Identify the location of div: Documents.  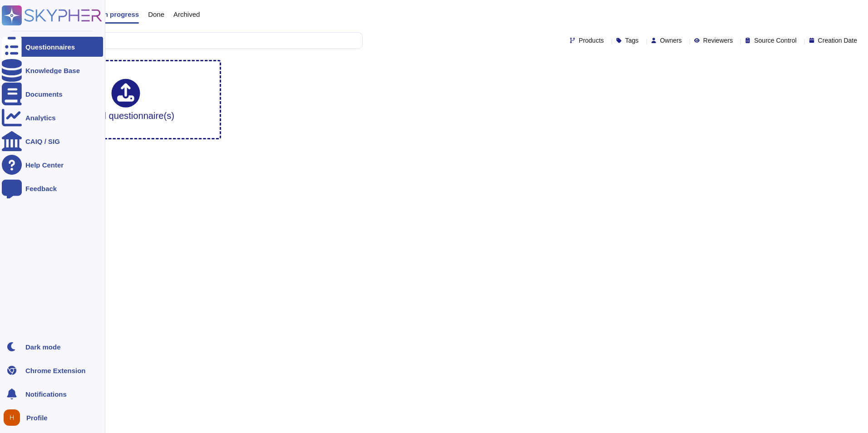
(44, 94).